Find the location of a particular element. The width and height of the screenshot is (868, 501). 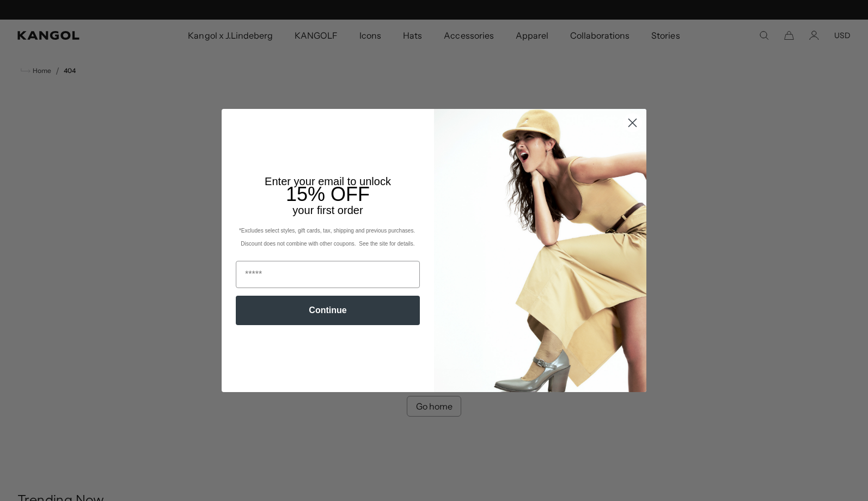

img: 93be19ad-e773-4382-80b9-c9d740c9197f.jpeg is located at coordinates (540, 251).